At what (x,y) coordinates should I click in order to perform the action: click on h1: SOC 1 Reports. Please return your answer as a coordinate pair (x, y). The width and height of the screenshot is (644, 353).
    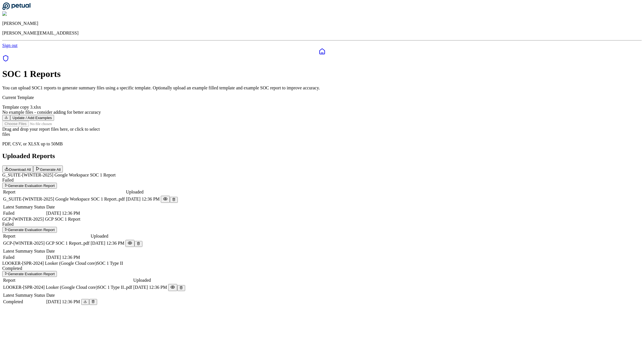
    Looking at the image, I should click on (322, 74).